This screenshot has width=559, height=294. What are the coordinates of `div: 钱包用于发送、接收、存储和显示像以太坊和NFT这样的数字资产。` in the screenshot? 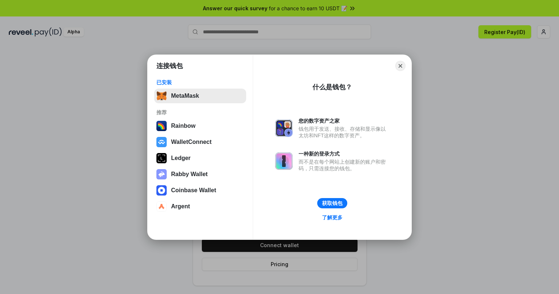 It's located at (344, 132).